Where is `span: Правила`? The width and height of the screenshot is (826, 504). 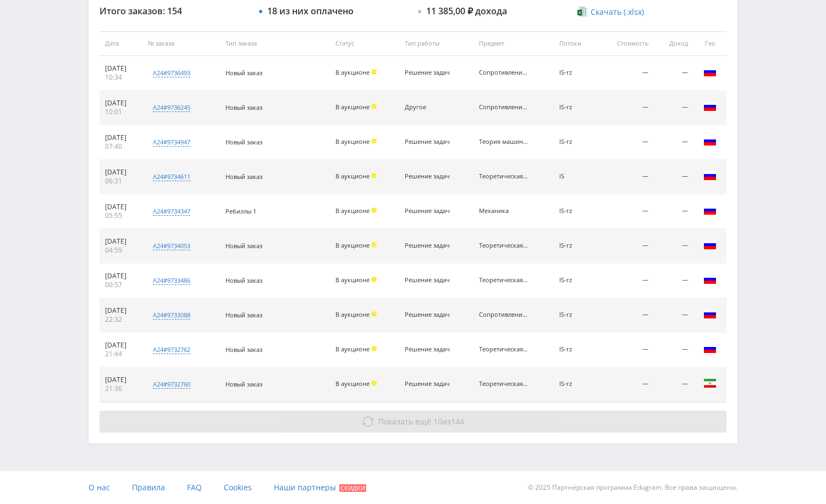
span: Правила is located at coordinates (149, 487).